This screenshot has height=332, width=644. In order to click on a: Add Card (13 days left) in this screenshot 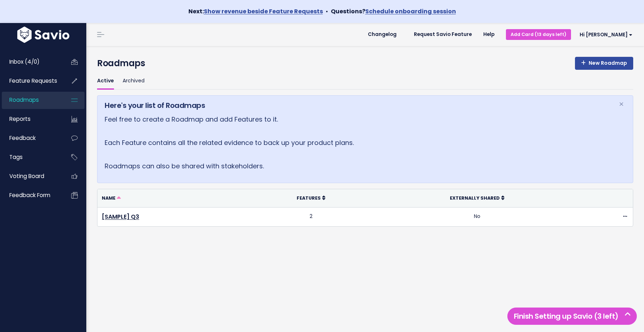, I will do `click(538, 34)`.